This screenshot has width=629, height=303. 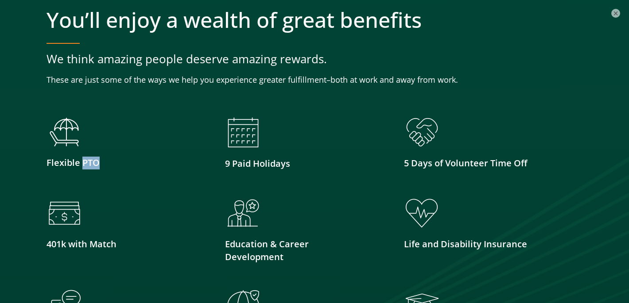 What do you see at coordinates (314, 80) in the screenshot?
I see `p: These are just some of the ways we help you experience greater fulfillment–both at work and away ...` at bounding box center [314, 80].